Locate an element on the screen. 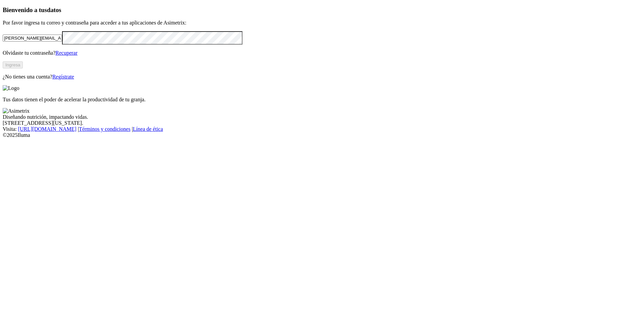 The height and width of the screenshot is (317, 644). p: Por favor ingresa tu correo y contraseña para acceder a tus aplicaciones de Asimetrix: is located at coordinates (322, 23).